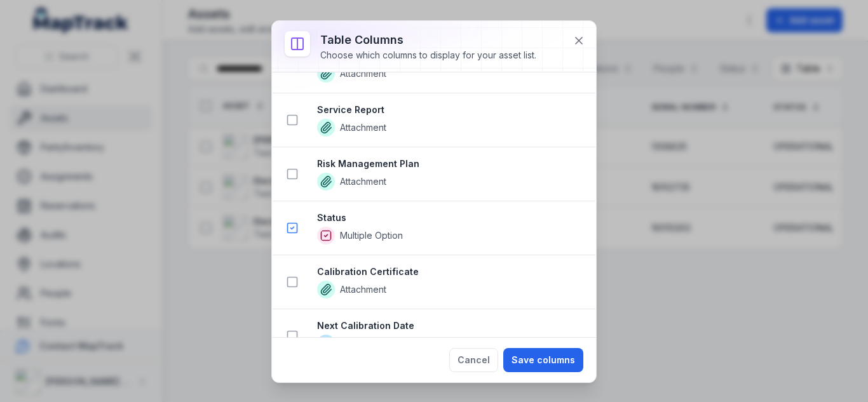  What do you see at coordinates (371, 236) in the screenshot?
I see `span: Multiple Option` at bounding box center [371, 236].